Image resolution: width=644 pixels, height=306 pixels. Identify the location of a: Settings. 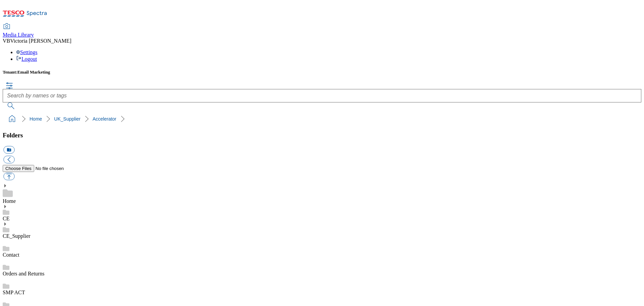
(27, 52).